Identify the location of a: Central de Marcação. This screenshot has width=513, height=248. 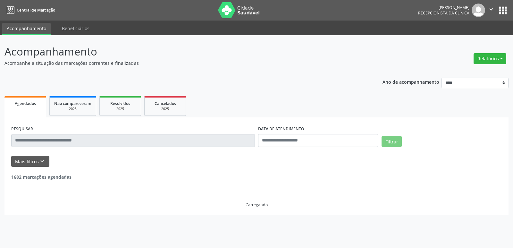
(30, 10).